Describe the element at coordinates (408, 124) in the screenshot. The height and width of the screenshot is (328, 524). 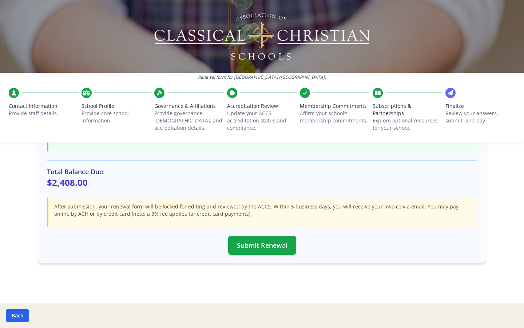
I see `p: Explore optional resources for your school.` at that location.